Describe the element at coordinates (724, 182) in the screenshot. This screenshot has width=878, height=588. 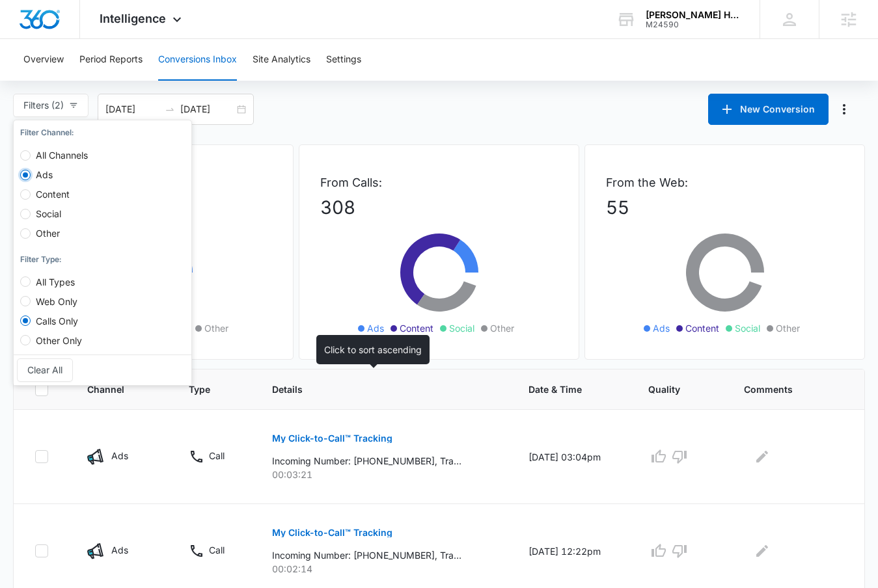
I see `p: From the Web:` at that location.